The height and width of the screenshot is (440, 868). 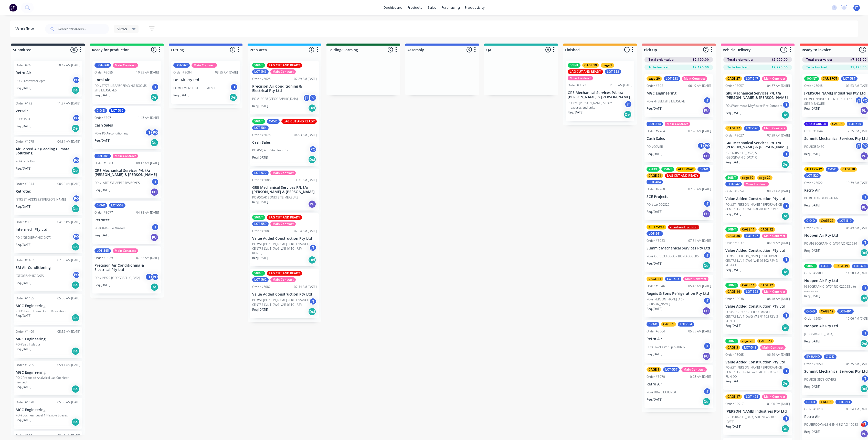 I want to click on div: LOT-538, so click(x=672, y=78).